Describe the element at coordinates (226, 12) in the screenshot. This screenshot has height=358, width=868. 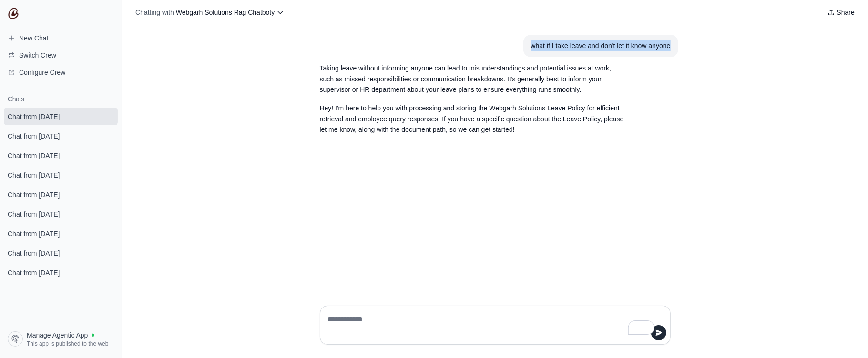
I see `span: Webgarh Solutions Rag Chatboty` at that location.